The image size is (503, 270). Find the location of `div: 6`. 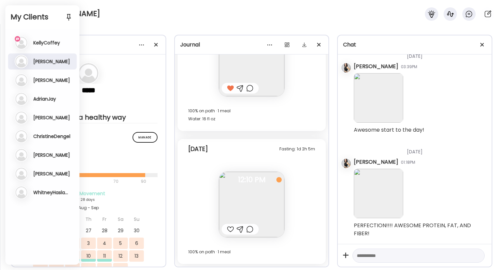

div: 6 is located at coordinates (136, 243).